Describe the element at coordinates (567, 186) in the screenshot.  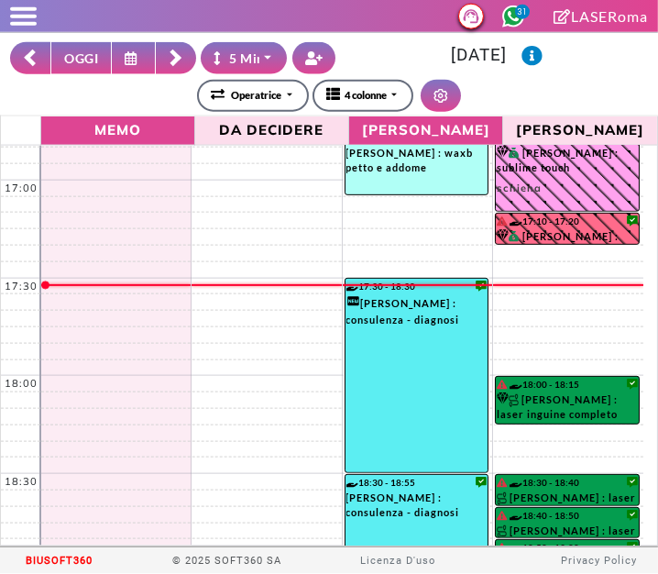
I see `span: schiena` at that location.